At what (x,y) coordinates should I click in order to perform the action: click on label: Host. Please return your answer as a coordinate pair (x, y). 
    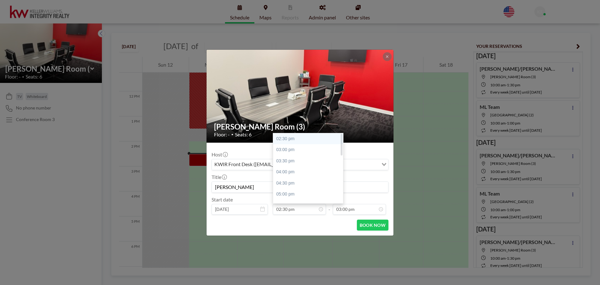
    Looking at the image, I should click on (219, 154).